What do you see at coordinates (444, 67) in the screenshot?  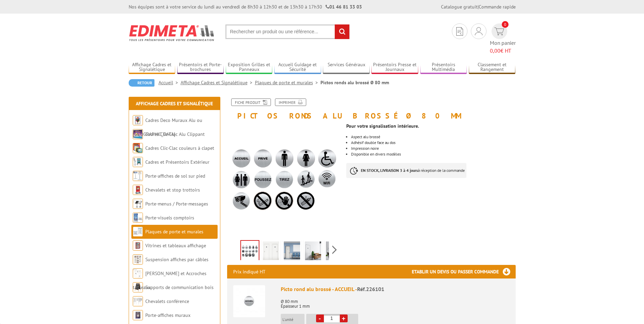 I see `a: Présentoirs Multimédia` at bounding box center [444, 67].